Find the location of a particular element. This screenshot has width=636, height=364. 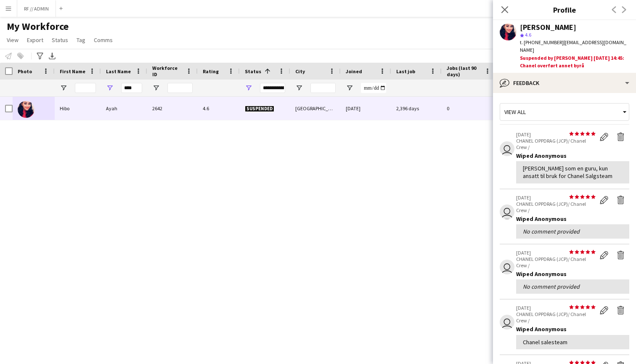

div: Ayah is located at coordinates (124, 108).